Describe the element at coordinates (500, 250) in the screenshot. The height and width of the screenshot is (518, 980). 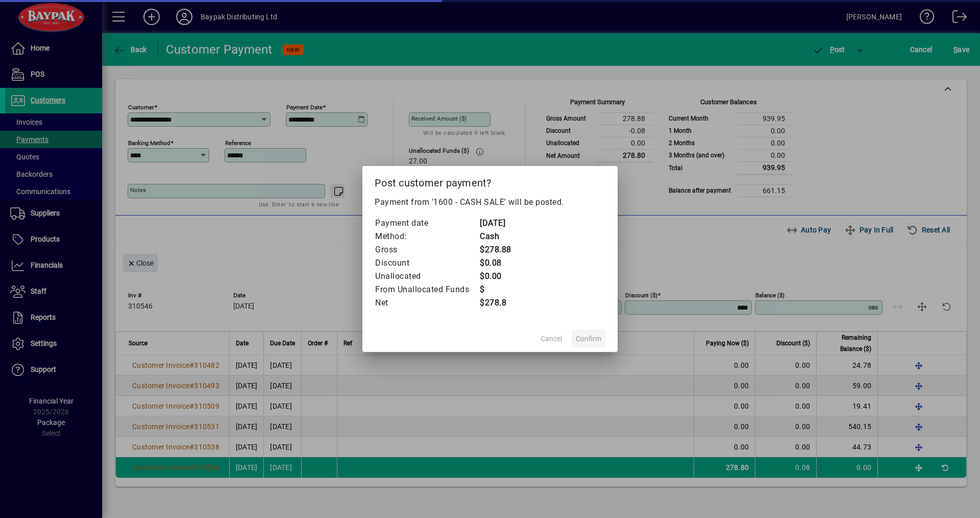
I see `td: $278.88` at that location.